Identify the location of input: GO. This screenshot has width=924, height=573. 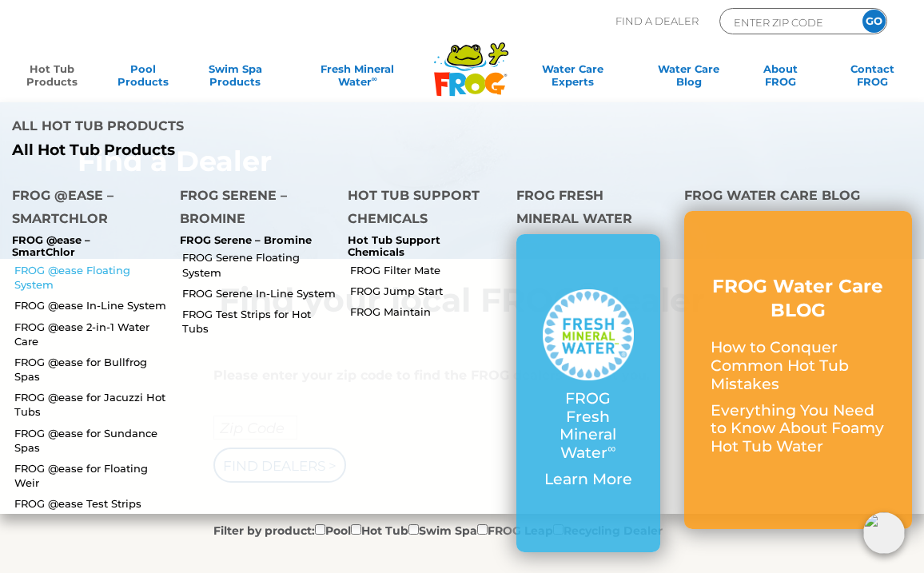
(874, 21).